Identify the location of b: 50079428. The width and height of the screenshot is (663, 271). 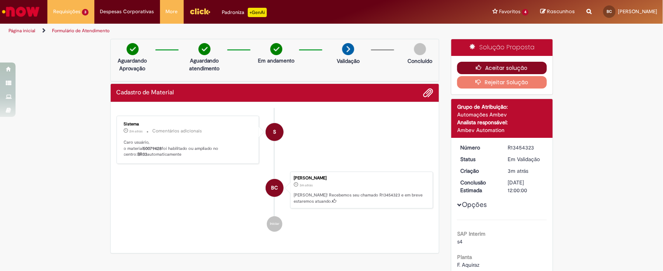
(153, 148).